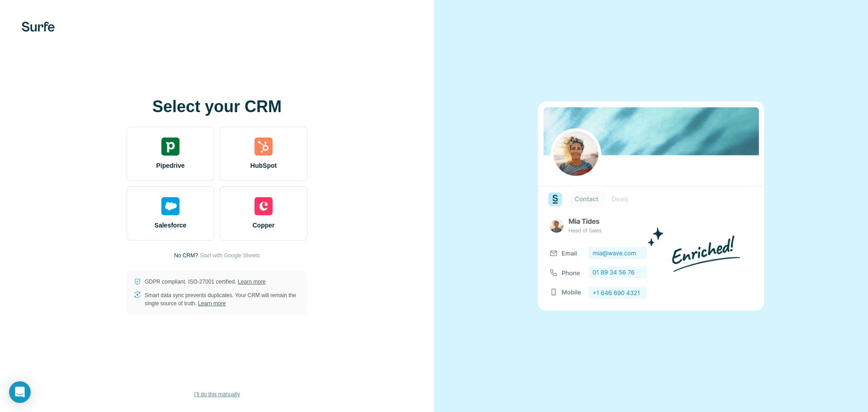 The width and height of the screenshot is (868, 412). I want to click on img: pipedrive's logo, so click(170, 146).